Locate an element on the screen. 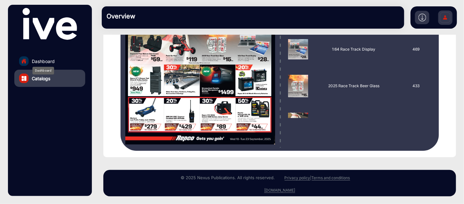 The height and width of the screenshot is (204, 464). a: Dashboard is located at coordinates (50, 61).